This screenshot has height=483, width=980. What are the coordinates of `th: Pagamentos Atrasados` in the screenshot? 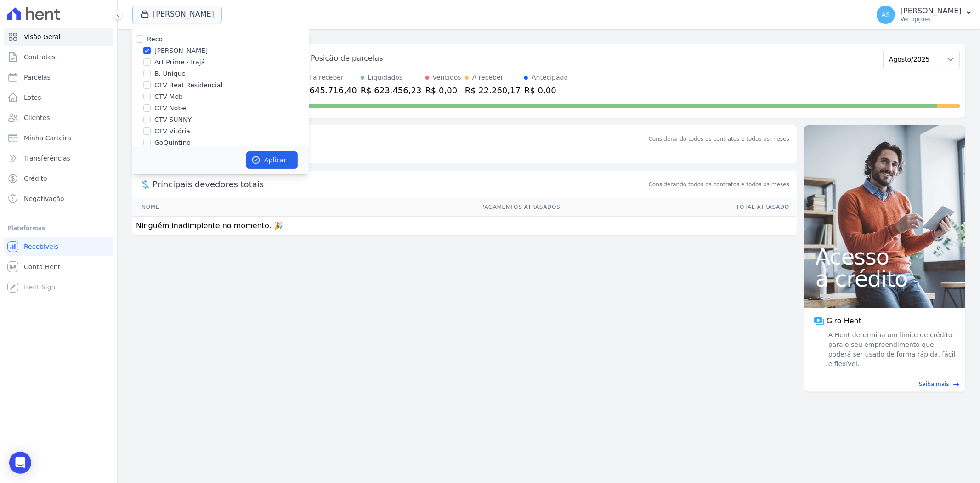 It's located at (406, 207).